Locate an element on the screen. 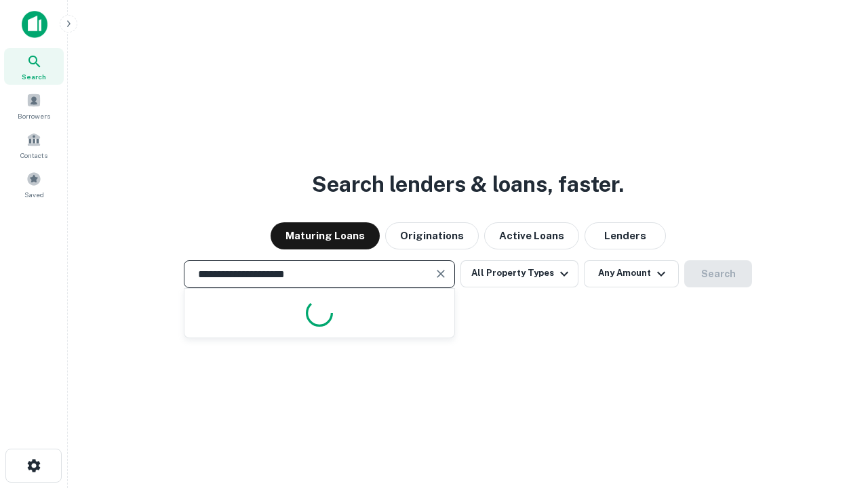 This screenshot has width=868, height=488. div: Chat Widget is located at coordinates (834, 412).